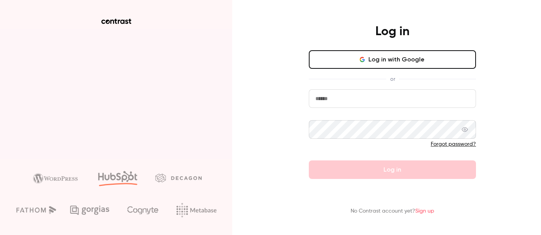  Describe the element at coordinates (393, 79) in the screenshot. I see `span: or` at that location.